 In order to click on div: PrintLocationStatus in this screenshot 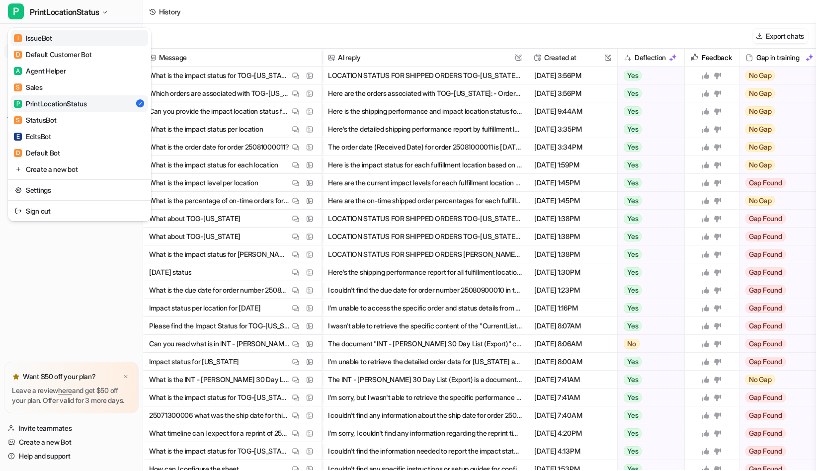, I will do `click(50, 103)`.